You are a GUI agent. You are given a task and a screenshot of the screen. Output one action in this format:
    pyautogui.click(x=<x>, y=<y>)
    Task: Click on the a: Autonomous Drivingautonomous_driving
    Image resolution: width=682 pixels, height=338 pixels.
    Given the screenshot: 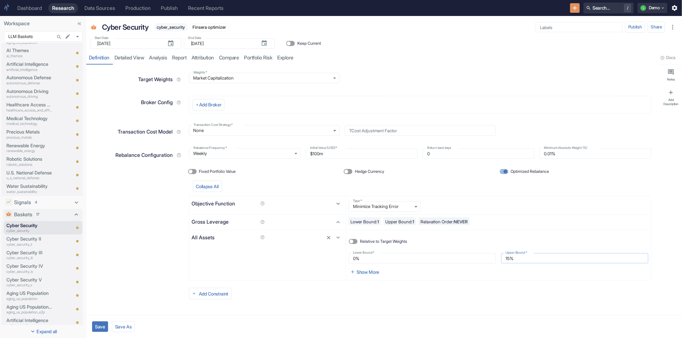 What is the action you would take?
    pyautogui.click(x=29, y=94)
    